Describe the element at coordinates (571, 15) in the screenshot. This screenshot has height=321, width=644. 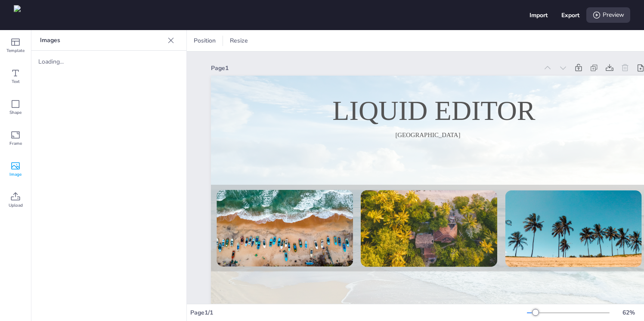
I see `div: Export` at that location.